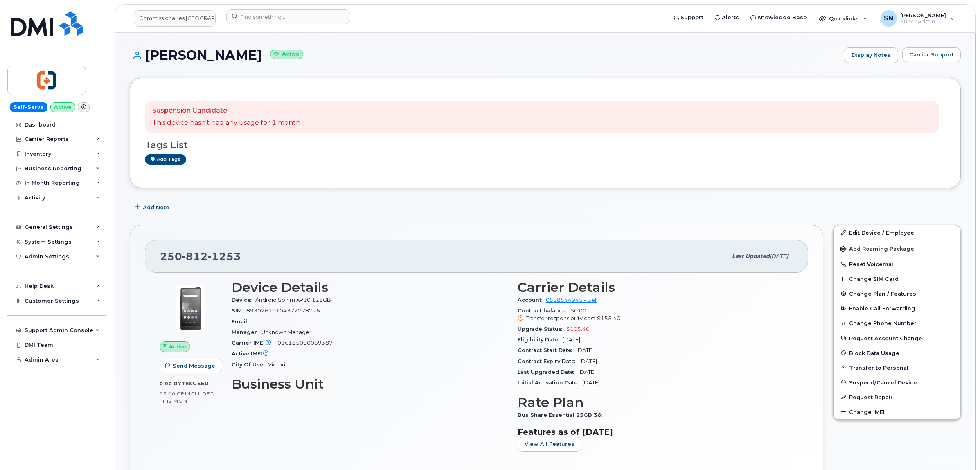 Image resolution: width=980 pixels, height=470 pixels. Describe the element at coordinates (897, 248) in the screenshot. I see `button: Add Roaming Package` at that location.